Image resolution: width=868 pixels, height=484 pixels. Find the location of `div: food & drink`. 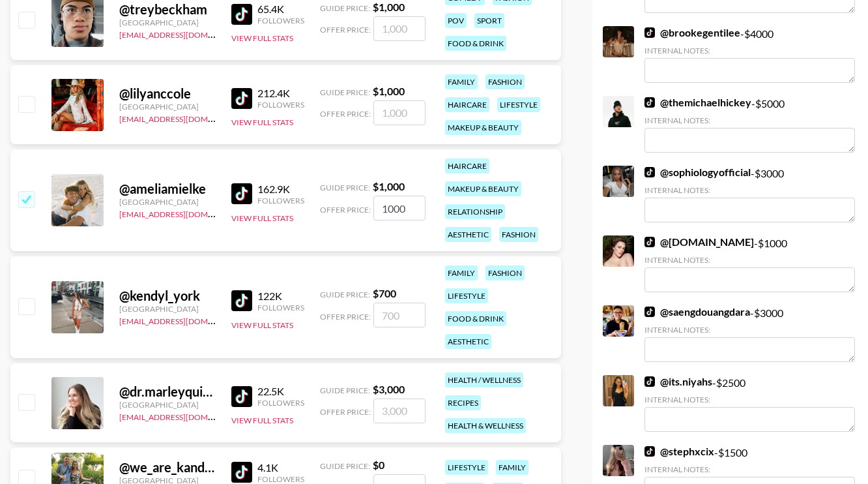

div: food & drink is located at coordinates (476, 43).